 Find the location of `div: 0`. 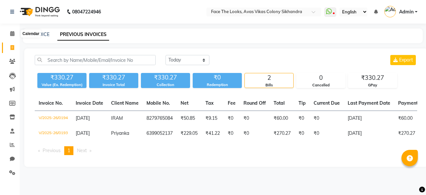

div: 0 is located at coordinates (321, 78).